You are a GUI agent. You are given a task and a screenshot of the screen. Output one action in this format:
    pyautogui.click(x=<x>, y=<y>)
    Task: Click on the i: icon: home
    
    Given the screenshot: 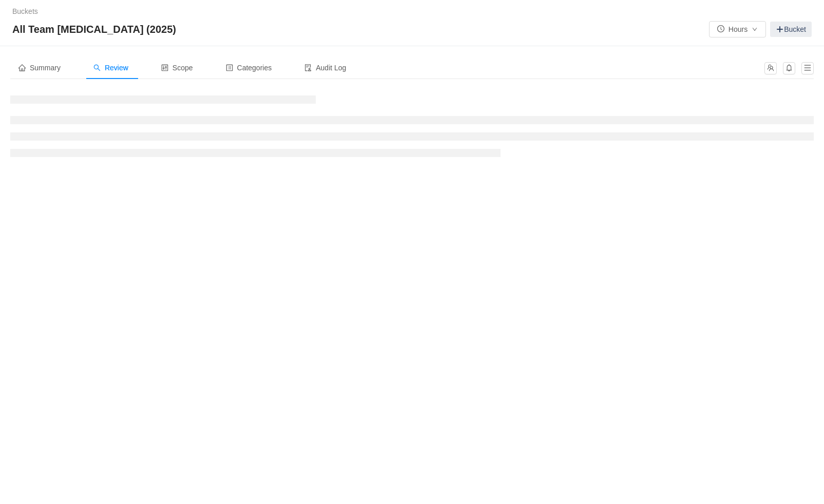 What is the action you would take?
    pyautogui.click(x=22, y=68)
    